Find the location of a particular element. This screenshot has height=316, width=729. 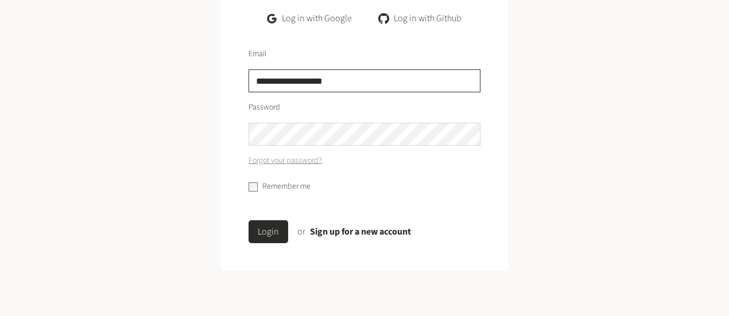

label: Remember me is located at coordinates (286, 187).